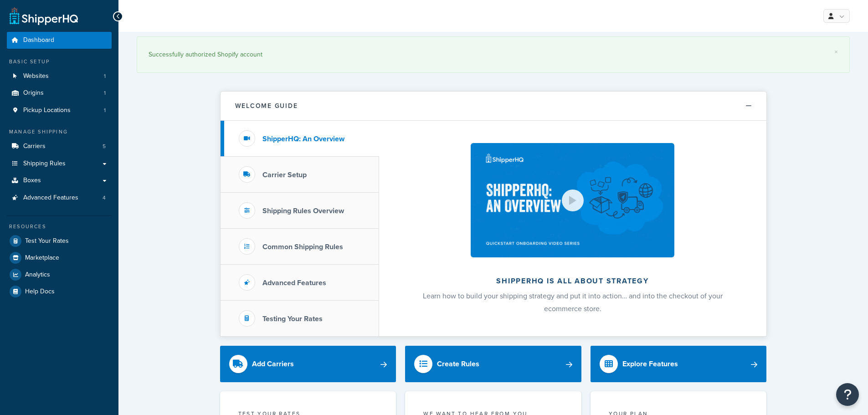 The width and height of the screenshot is (868, 415). Describe the element at coordinates (59, 147) in the screenshot. I see `a: Carriers5` at that location.